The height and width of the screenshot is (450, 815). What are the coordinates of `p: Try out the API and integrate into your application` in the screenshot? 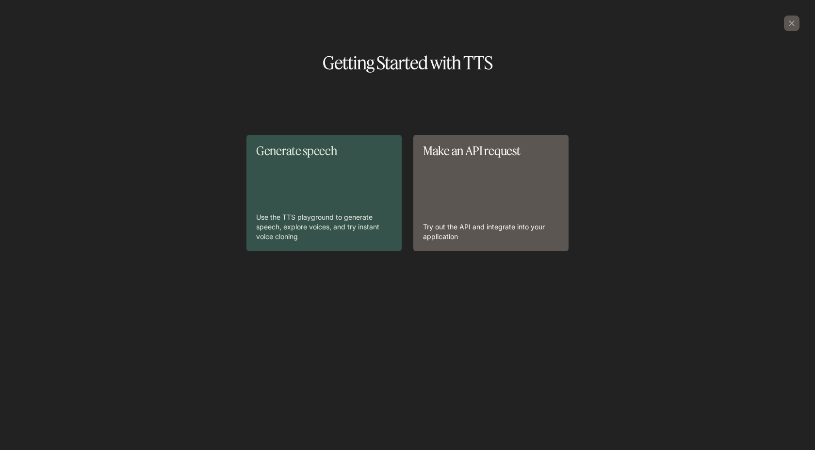 It's located at (491, 232).